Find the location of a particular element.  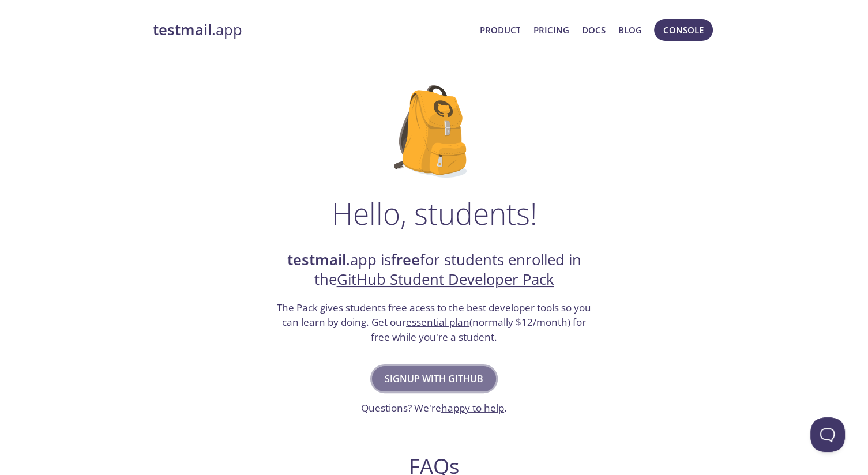

h3: The Pack gives students free acess to the best developer tools so you can learn by doing. Get our... is located at coordinates (434, 322).